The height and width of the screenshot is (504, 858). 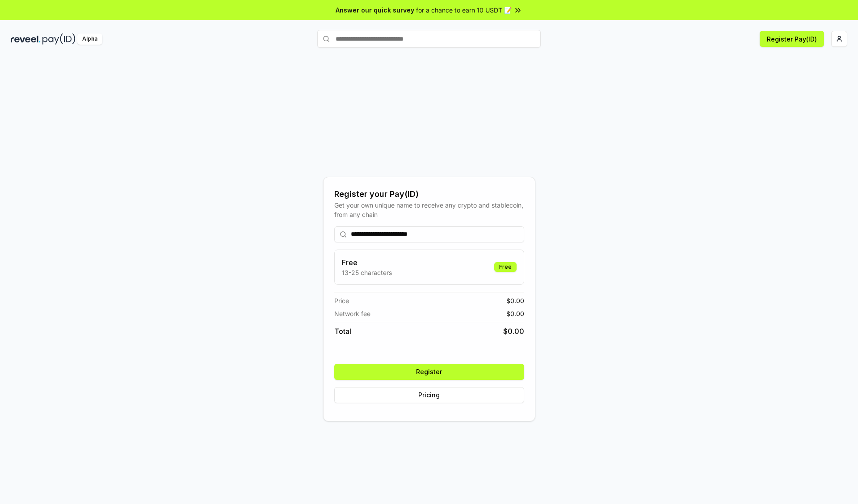 What do you see at coordinates (429, 194) in the screenshot?
I see `div: Register your Pay(ID)` at bounding box center [429, 194].